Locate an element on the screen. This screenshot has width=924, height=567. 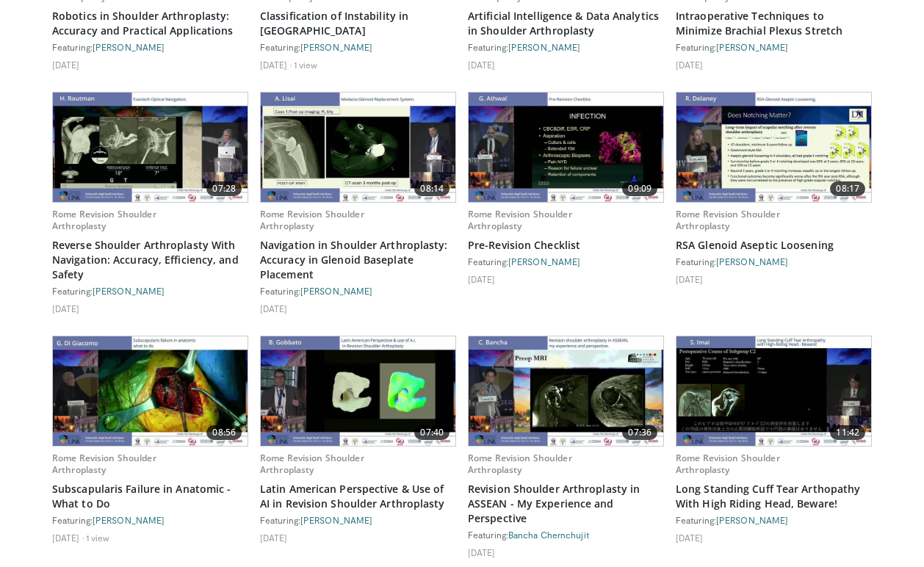
a: Long Standing Cuff Tear Arthopathy With High Riding Head, Beware! is located at coordinates (774, 496).